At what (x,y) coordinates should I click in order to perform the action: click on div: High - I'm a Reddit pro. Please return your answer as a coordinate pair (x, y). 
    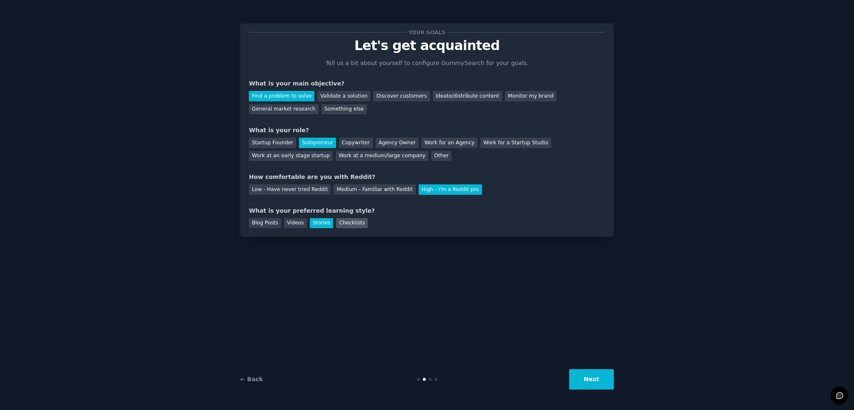
    Looking at the image, I should click on (450, 189).